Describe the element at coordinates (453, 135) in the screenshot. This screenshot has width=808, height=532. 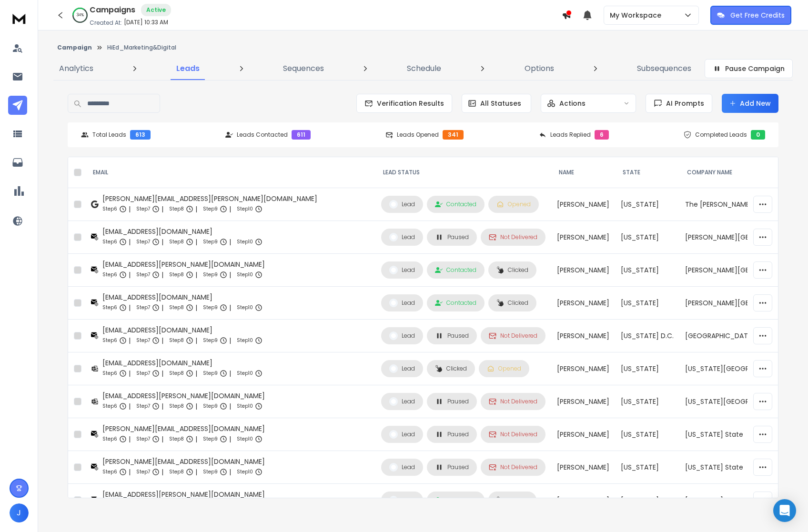
I see `div: 341` at that location.